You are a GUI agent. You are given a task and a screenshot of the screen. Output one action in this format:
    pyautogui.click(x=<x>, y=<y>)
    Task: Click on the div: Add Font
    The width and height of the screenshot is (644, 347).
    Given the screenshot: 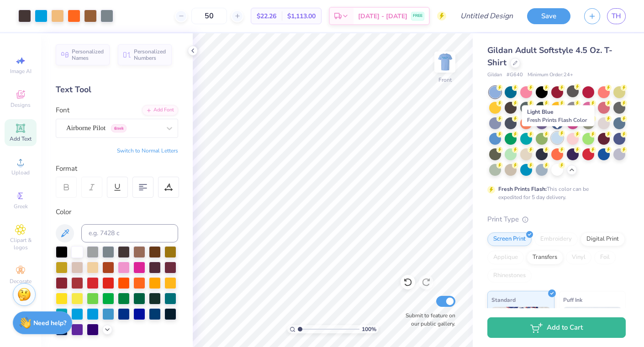 What is the action you would take?
    pyautogui.click(x=160, y=110)
    